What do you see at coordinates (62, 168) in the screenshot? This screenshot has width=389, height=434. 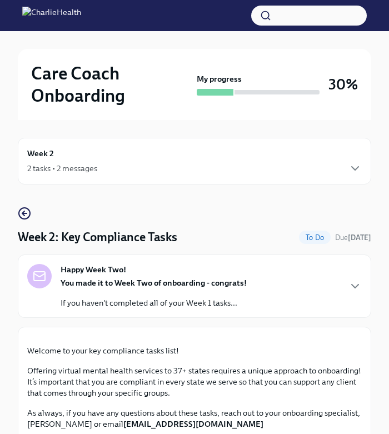 I see `div: 2 tasks • 2 messages` at bounding box center [62, 168].